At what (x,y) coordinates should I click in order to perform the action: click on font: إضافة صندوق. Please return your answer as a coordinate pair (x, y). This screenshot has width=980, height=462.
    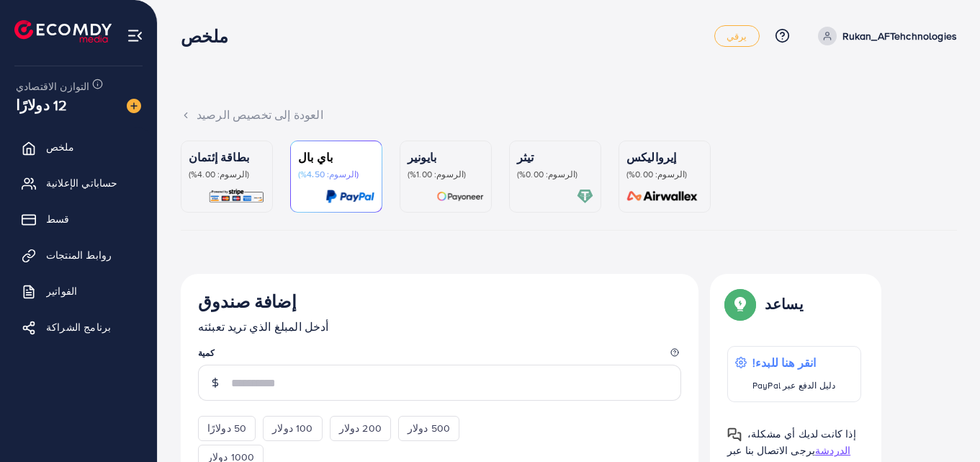
    Looking at the image, I should click on (247, 302).